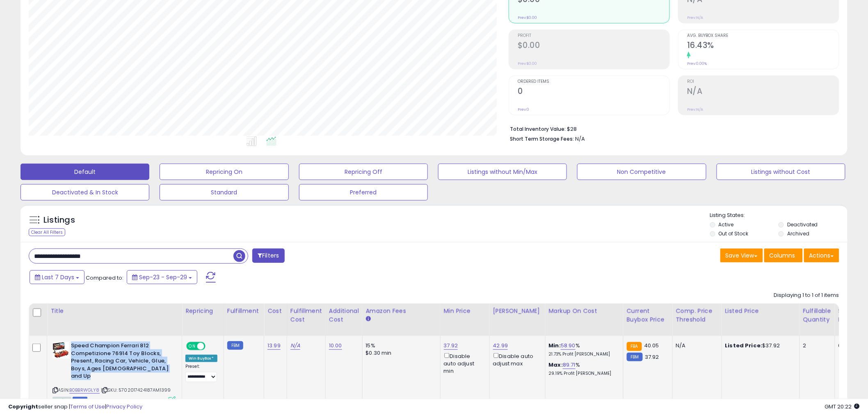  I want to click on small: Amazon Fees., so click(368, 319).